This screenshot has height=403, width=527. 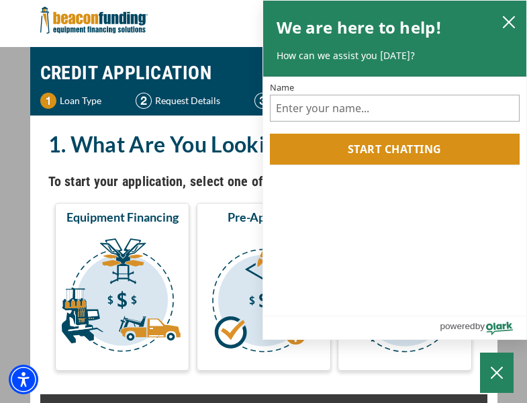 What do you see at coordinates (48, 101) in the screenshot?
I see `img: Step 1` at bounding box center [48, 101].